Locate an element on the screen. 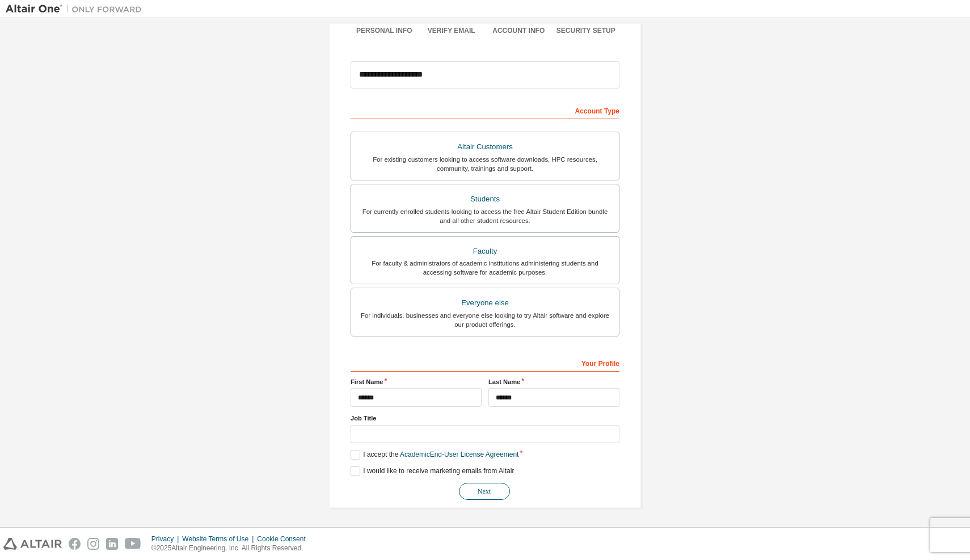 This screenshot has height=560, width=970. img: facebook.svg is located at coordinates (74, 544).